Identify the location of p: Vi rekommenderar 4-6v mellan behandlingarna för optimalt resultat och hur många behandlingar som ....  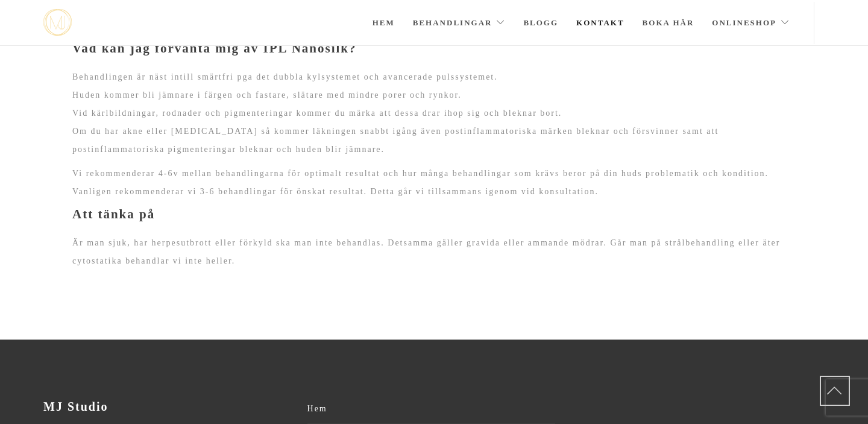
(434, 183).